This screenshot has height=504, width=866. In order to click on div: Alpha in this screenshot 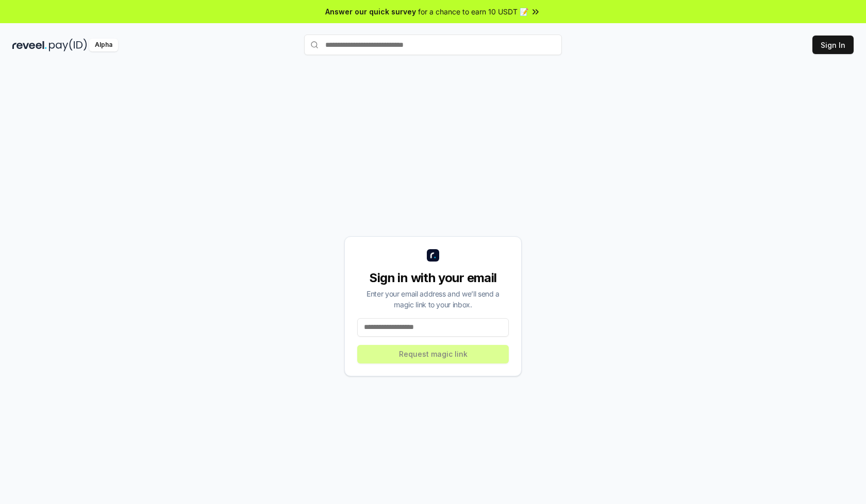, I will do `click(103, 44)`.